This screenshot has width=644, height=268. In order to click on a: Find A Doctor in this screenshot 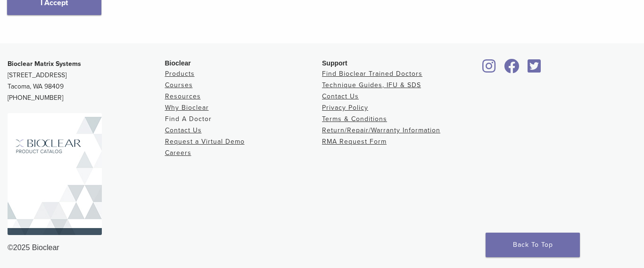, I will do `click(188, 119)`.